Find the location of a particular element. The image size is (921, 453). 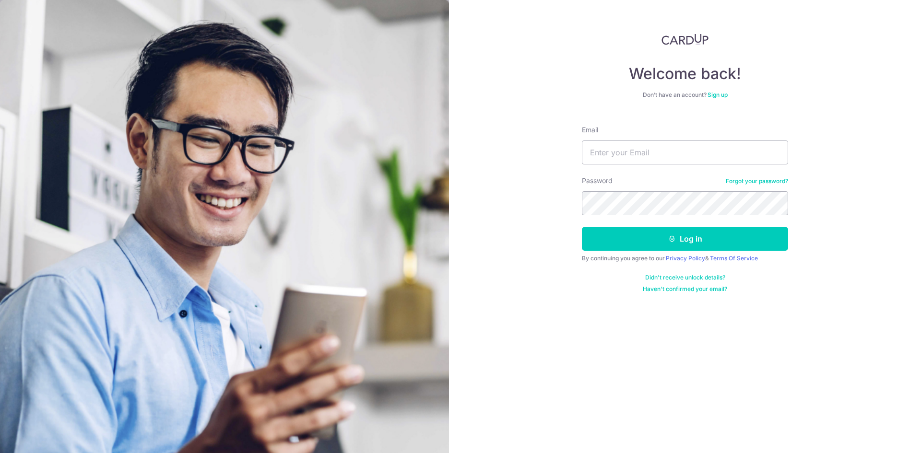

div: By continuing you agree to our & is located at coordinates (685, 259).